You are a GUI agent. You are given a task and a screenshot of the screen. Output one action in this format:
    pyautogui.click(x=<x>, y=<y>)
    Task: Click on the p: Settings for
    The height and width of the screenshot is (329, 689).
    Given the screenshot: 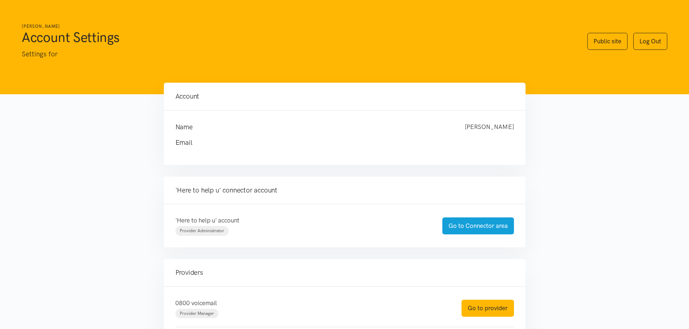 What is the action you would take?
    pyautogui.click(x=297, y=54)
    